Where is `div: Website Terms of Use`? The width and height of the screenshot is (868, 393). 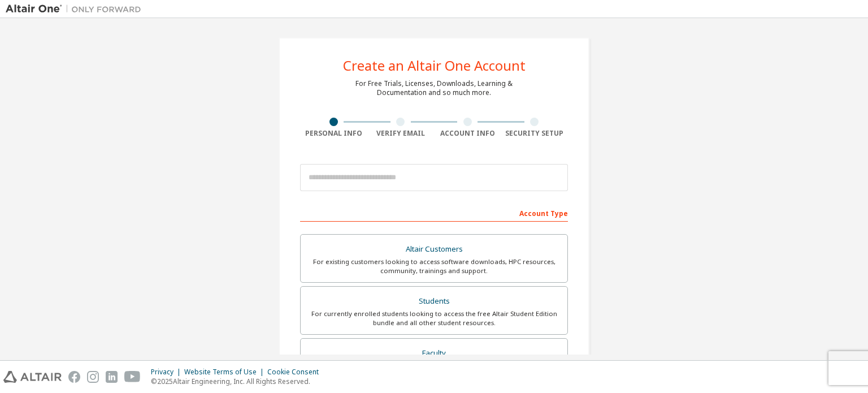
div: Website Terms of Use is located at coordinates (226, 372).